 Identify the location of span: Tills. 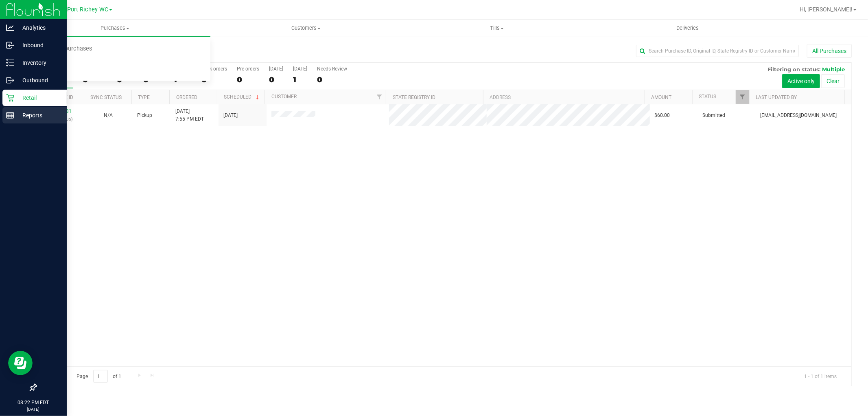
(497, 28).